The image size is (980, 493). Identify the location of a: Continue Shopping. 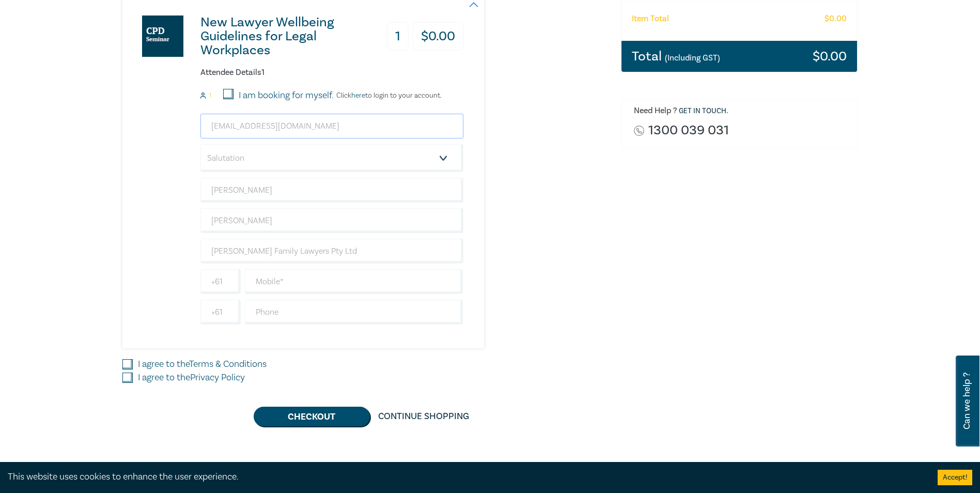
(424, 416).